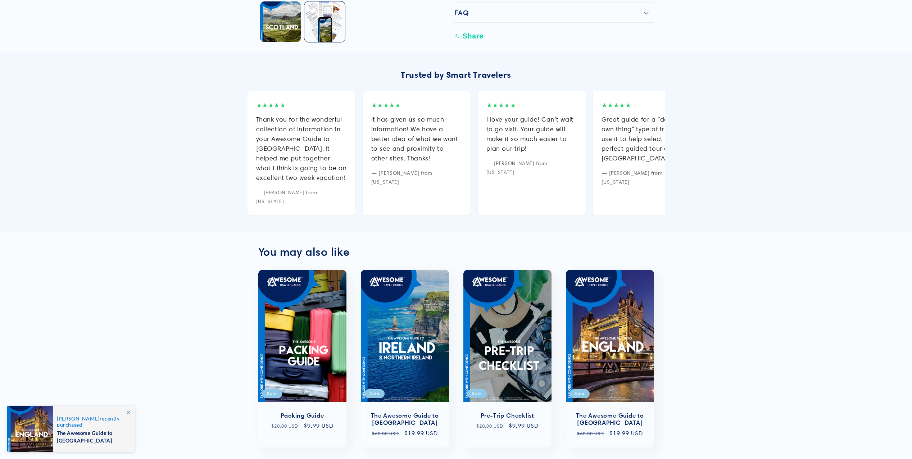 The width and height of the screenshot is (912, 459). I want to click on div: It has given us so much information! We have a better idea of what we want to see and proximity t..., so click(417, 139).